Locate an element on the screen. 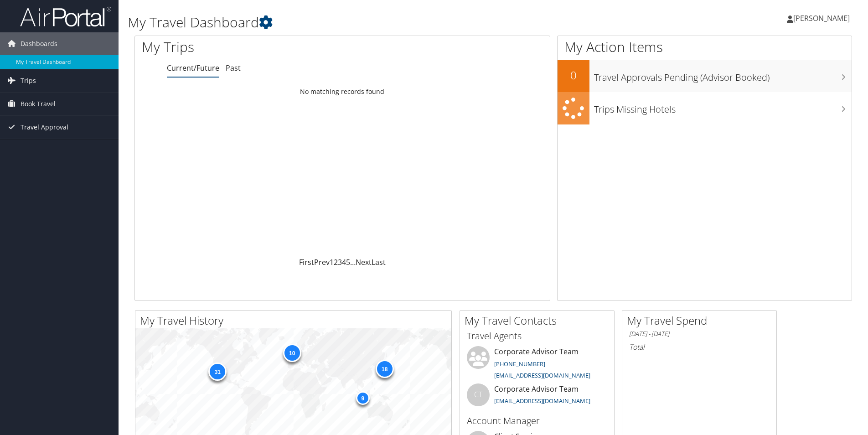 This screenshot has width=868, height=435. span: Trips is located at coordinates (28, 81).